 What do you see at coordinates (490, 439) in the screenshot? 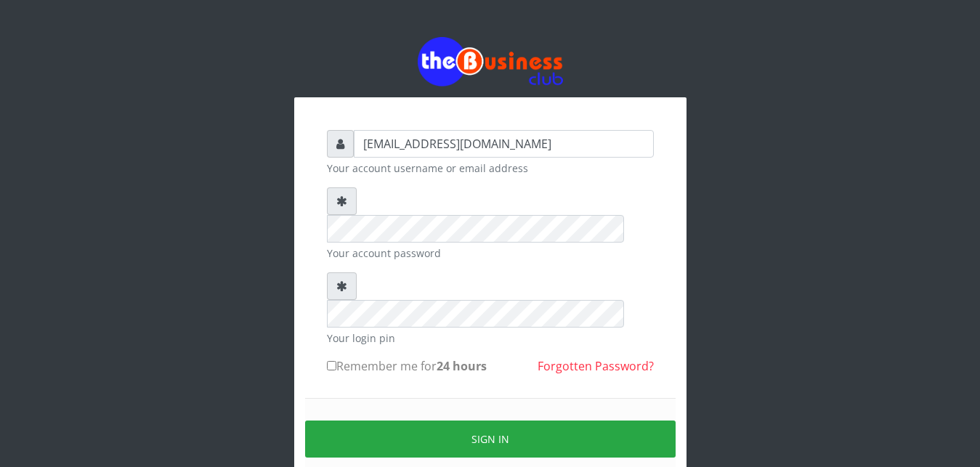
I see `button: Sign in` at bounding box center [490, 439].